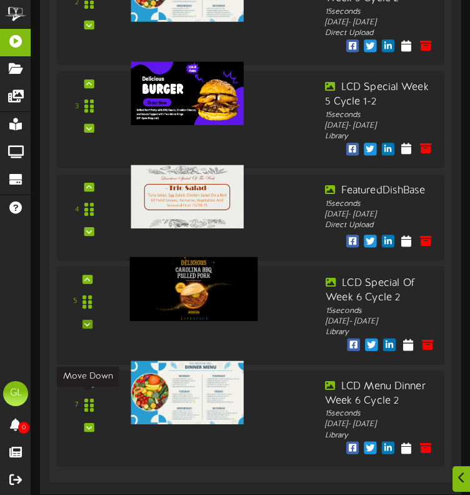  Describe the element at coordinates (381, 290) in the screenshot. I see `div: LCD Special Of Week 6 Cycle 2` at that location.